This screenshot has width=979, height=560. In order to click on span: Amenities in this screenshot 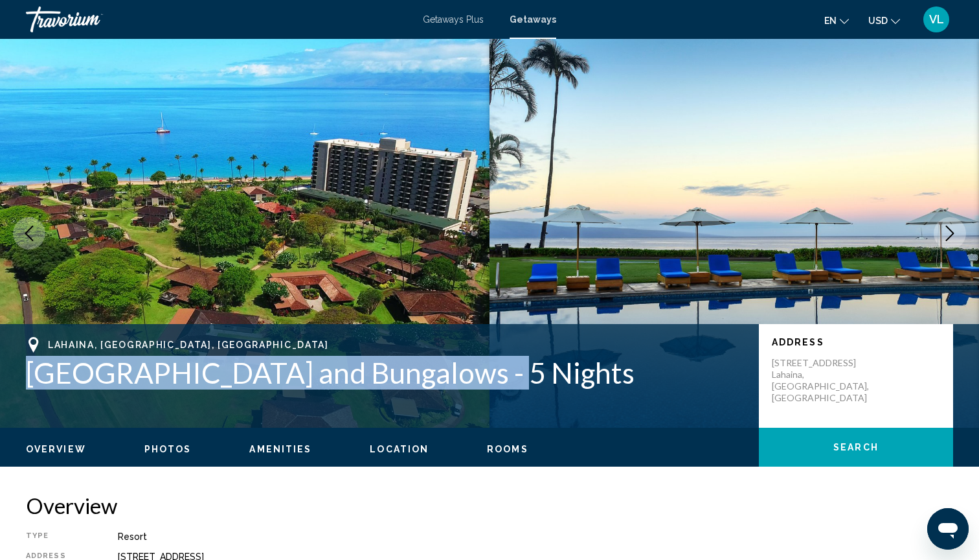, I will do `click(280, 448)`.